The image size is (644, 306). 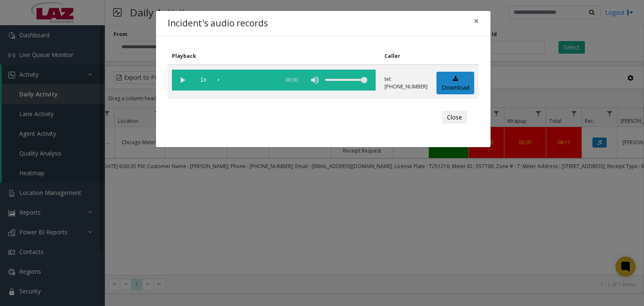 I want to click on span: playback speed button, so click(x=203, y=80).